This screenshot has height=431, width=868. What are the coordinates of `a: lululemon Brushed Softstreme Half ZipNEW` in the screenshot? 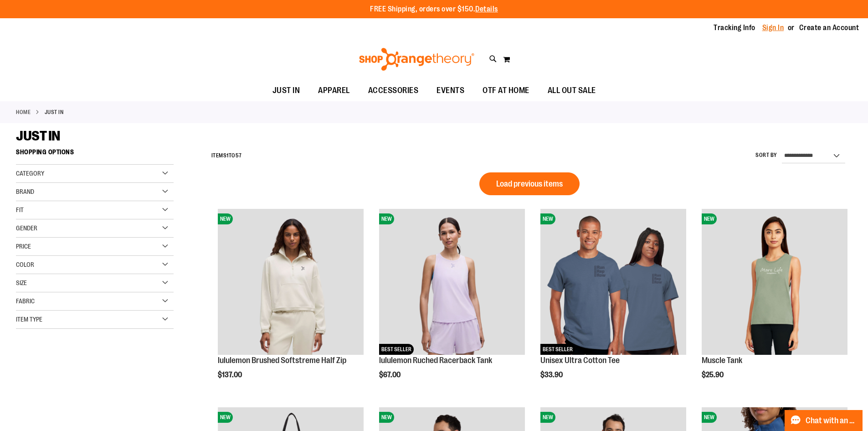 It's located at (291, 282).